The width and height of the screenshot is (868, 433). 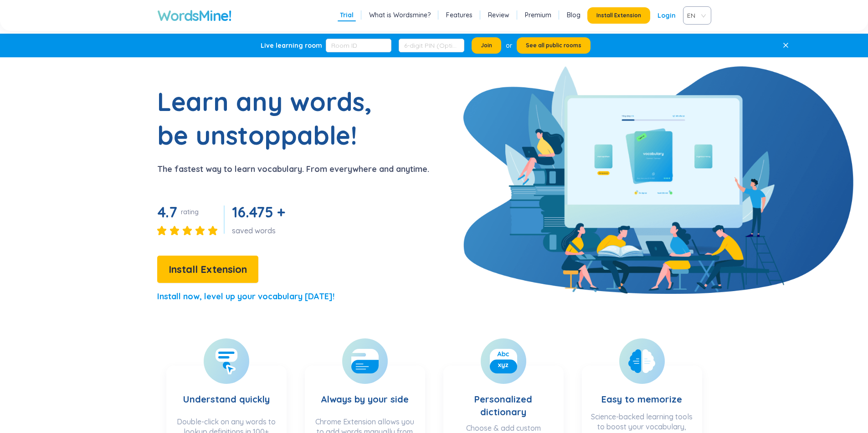 I want to click on a: Premium, so click(x=538, y=15).